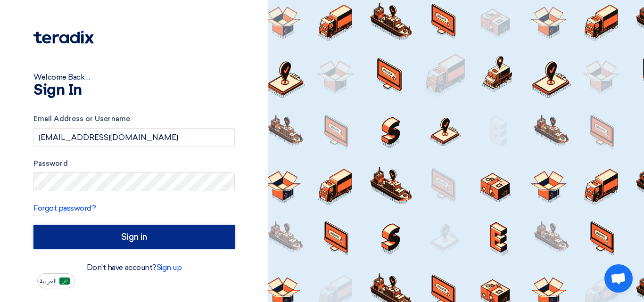 This screenshot has width=644, height=302. What do you see at coordinates (64, 281) in the screenshot?
I see `img: ar-AR.png` at bounding box center [64, 281].